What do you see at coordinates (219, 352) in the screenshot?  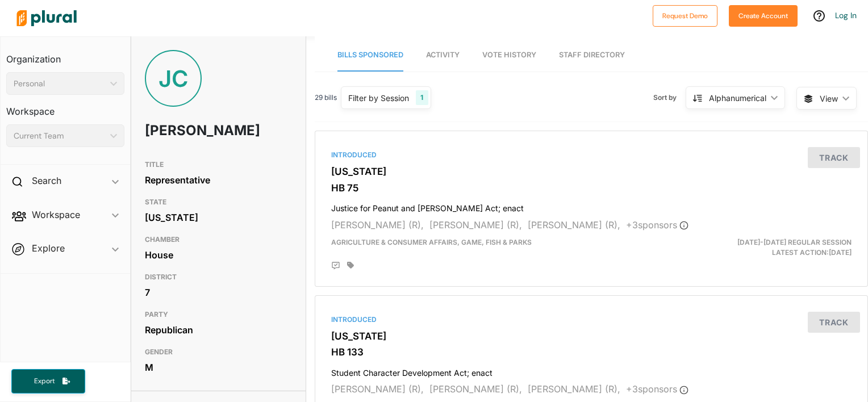 I see `h3: GENDER` at bounding box center [219, 352].